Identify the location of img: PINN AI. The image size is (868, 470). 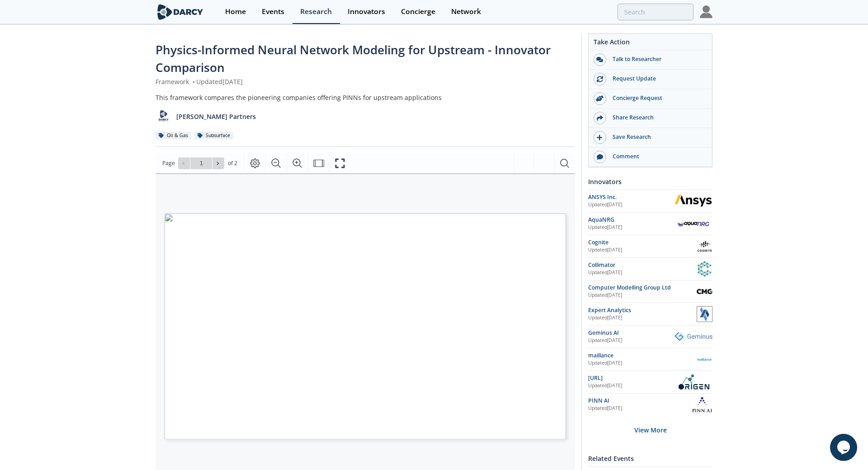
(702, 405).